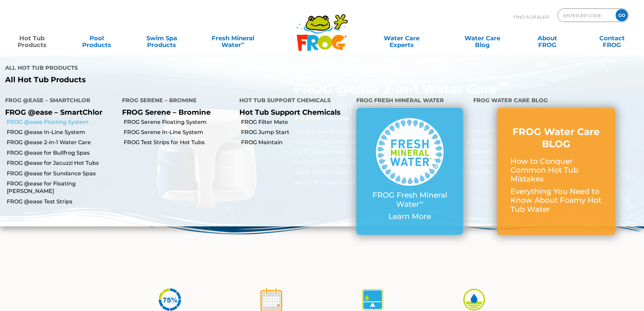 The width and height of the screenshot is (644, 311). I want to click on h4: Hot Tub Support Chemicals, so click(293, 101).